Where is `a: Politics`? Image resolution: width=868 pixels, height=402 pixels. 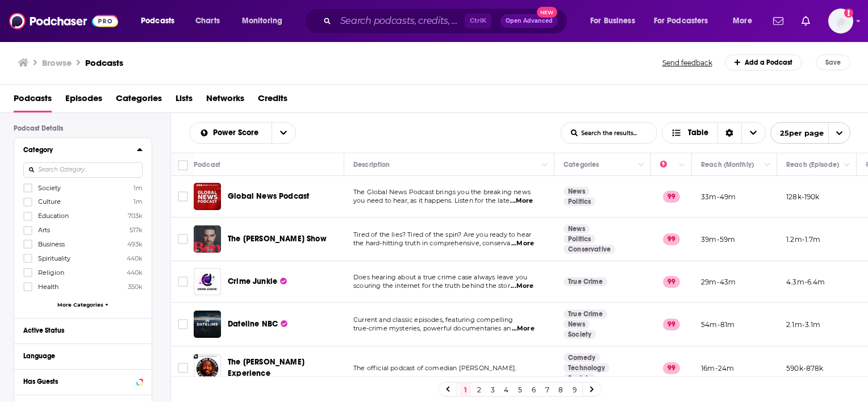
a: Politics is located at coordinates (579, 239).